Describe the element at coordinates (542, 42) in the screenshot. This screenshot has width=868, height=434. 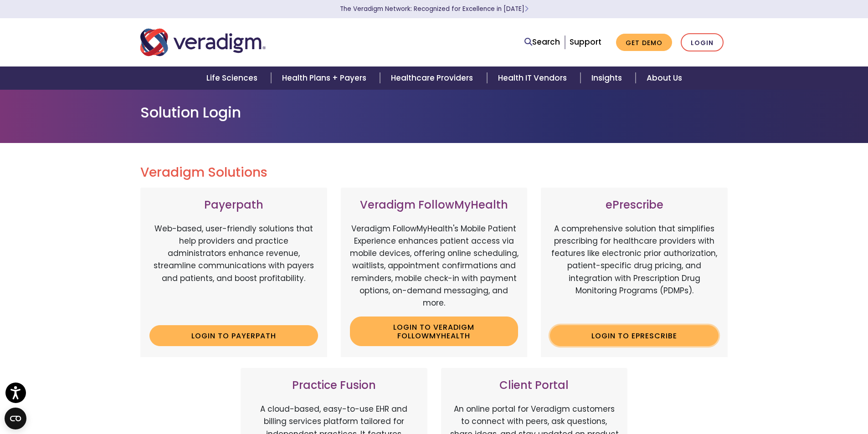
I see `a: Search` at that location.